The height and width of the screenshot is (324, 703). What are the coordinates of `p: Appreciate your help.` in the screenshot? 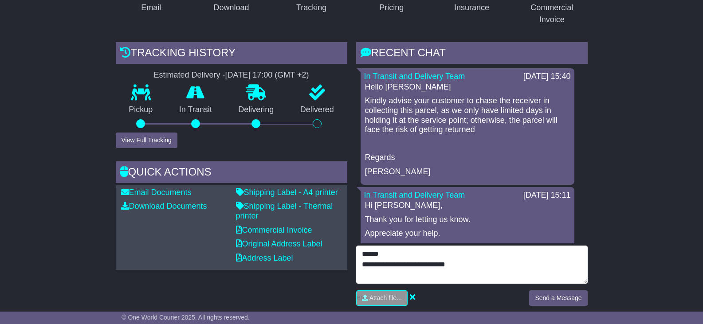 It's located at (467, 234).